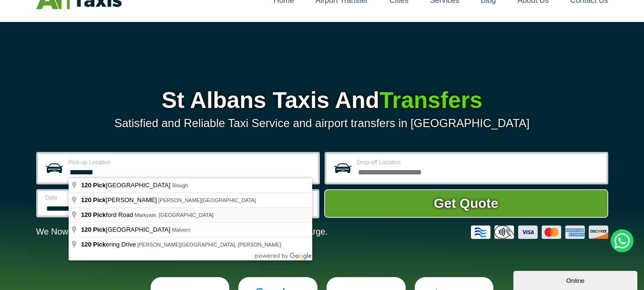 The height and width of the screenshot is (290, 644). I want to click on div: Online, so click(62, 12).